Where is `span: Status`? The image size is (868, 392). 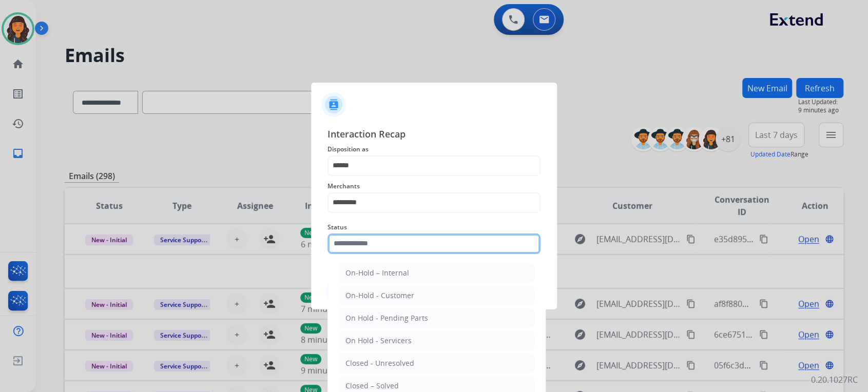
span: Status is located at coordinates (434, 227).